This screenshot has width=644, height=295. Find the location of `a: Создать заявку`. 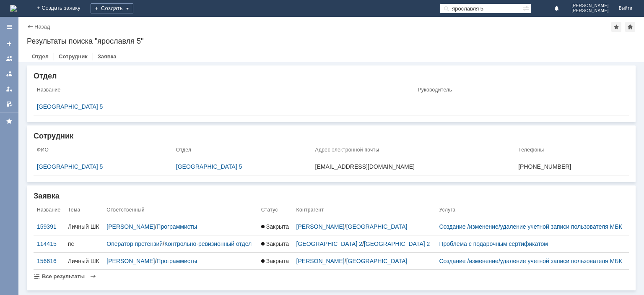

a: Создать заявку is located at coordinates (9, 44).